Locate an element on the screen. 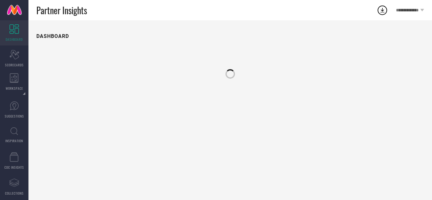  h1: DASHBOARD is located at coordinates (53, 36).